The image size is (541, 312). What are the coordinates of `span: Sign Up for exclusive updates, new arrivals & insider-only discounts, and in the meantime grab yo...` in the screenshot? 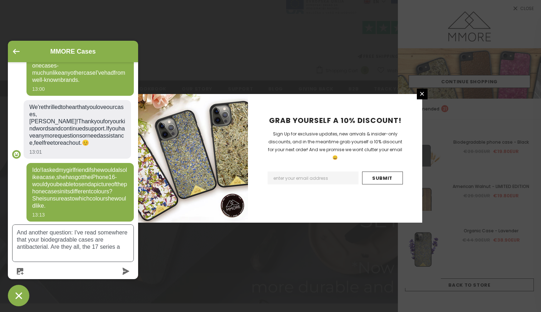 It's located at (335, 146).